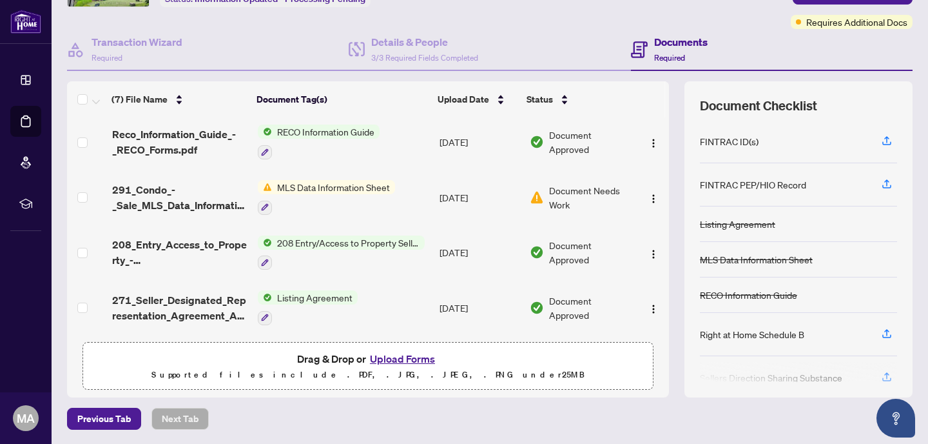  Describe the element at coordinates (179, 99) in the screenshot. I see `th: (7) File Name` at that location.